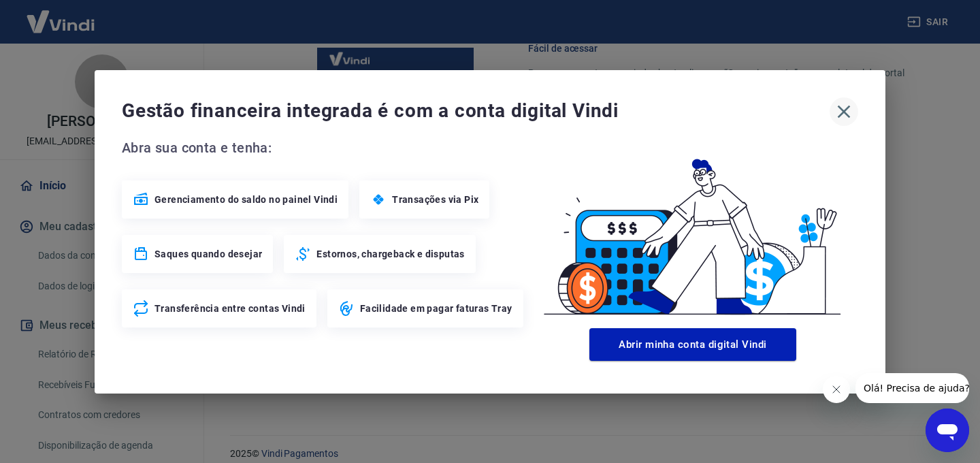 The width and height of the screenshot is (980, 463). Describe the element at coordinates (693, 344) in the screenshot. I see `button: Abrir minha conta digital Vindi` at that location.